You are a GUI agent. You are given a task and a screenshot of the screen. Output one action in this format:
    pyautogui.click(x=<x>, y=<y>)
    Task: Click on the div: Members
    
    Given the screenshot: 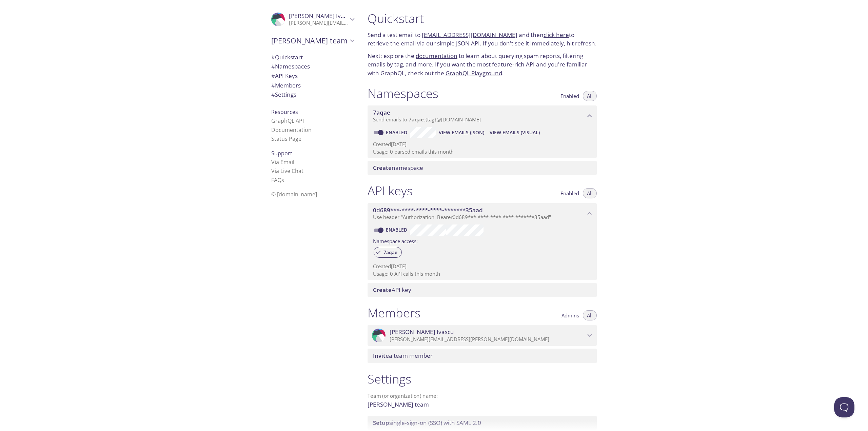 What is the action you would take?
    pyautogui.click(x=312, y=86)
    